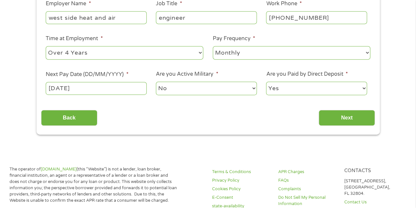 The image size is (416, 208). What do you see at coordinates (169, 4) in the screenshot?
I see `label: Job Title` at bounding box center [169, 4].